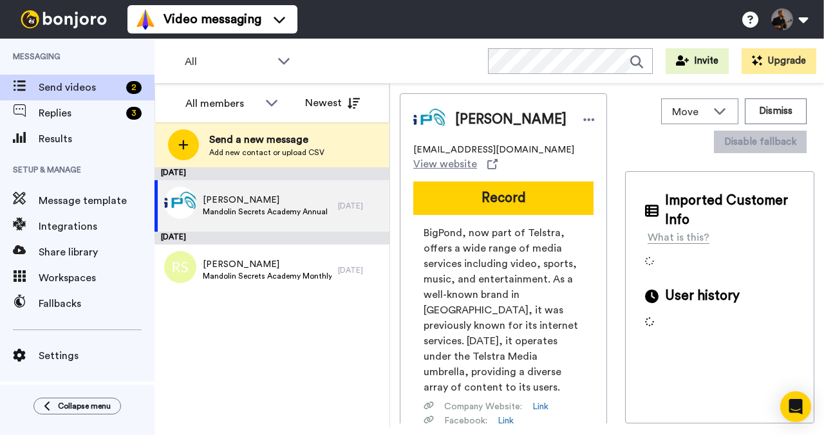  I want to click on span: Facebook :, so click(465, 421).